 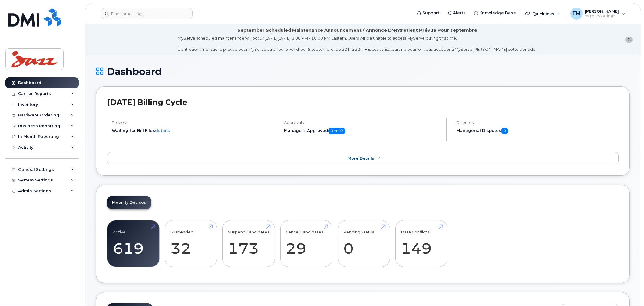 I want to click on a: Cancel Candidates 29, so click(x=306, y=244).